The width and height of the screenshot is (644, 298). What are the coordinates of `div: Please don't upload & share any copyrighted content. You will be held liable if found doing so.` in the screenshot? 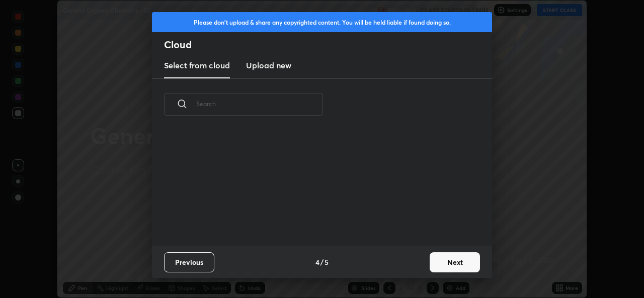 It's located at (322, 22).